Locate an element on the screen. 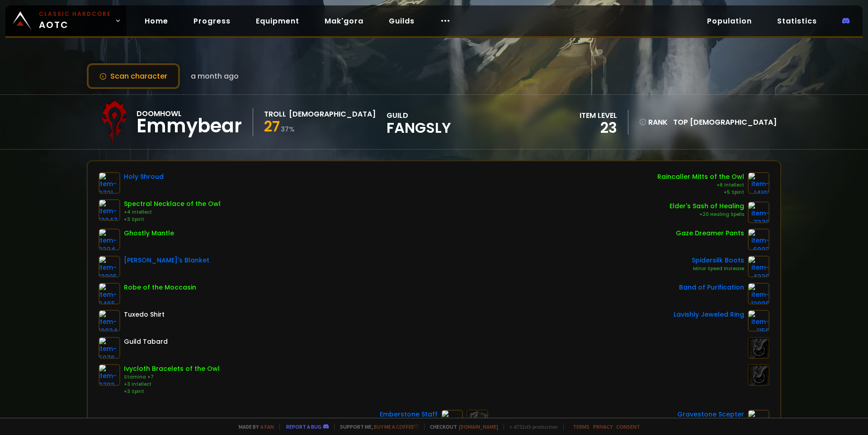 The height and width of the screenshot is (435, 868). a: Population is located at coordinates (729, 21).